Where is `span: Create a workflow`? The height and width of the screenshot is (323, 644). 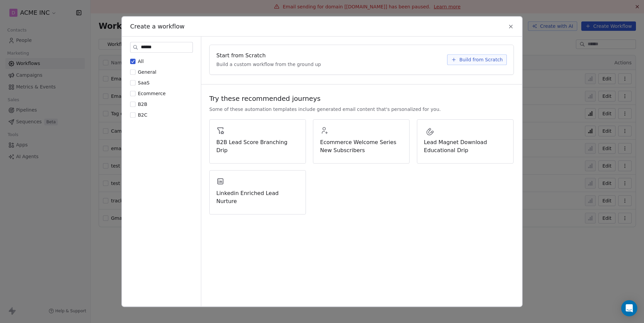 span: Create a workflow is located at coordinates (158, 26).